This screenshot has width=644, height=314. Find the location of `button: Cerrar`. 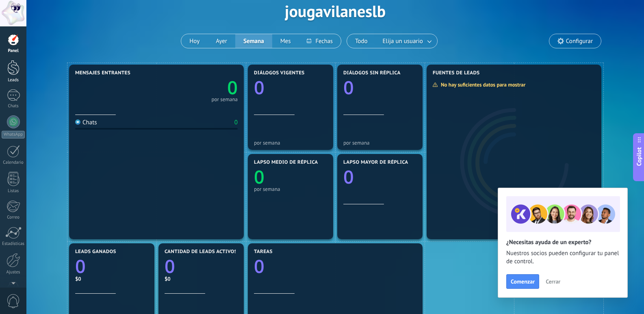

button: Cerrar is located at coordinates (553, 282).